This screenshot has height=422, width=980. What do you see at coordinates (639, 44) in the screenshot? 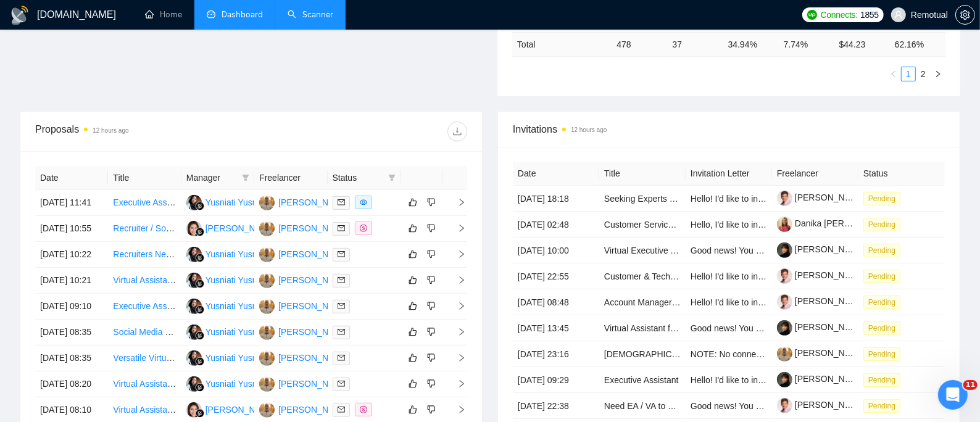
I see `td: 478` at bounding box center [639, 44].